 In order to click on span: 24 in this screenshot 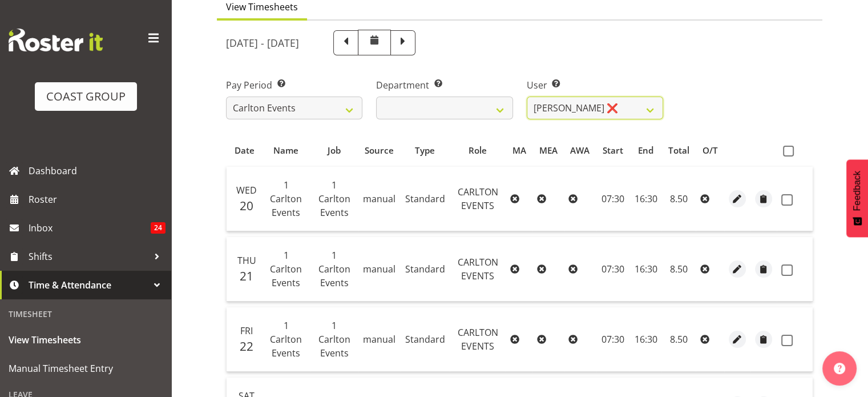, I will do `click(158, 228)`.